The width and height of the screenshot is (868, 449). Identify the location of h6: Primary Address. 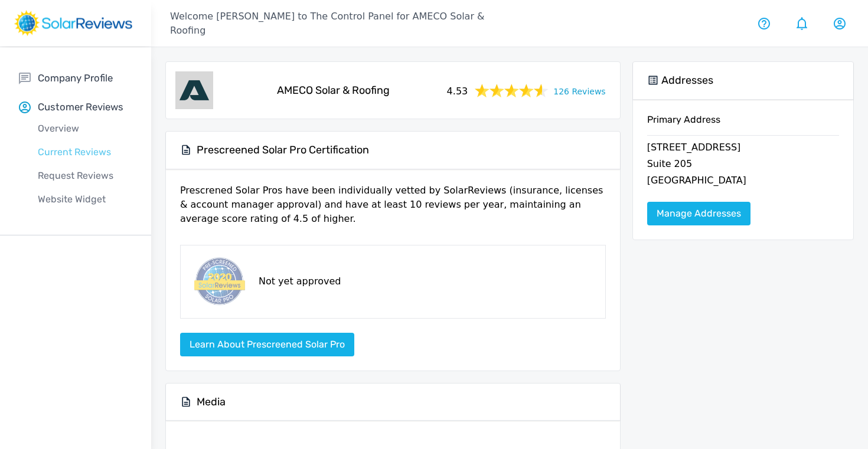
(743, 124).